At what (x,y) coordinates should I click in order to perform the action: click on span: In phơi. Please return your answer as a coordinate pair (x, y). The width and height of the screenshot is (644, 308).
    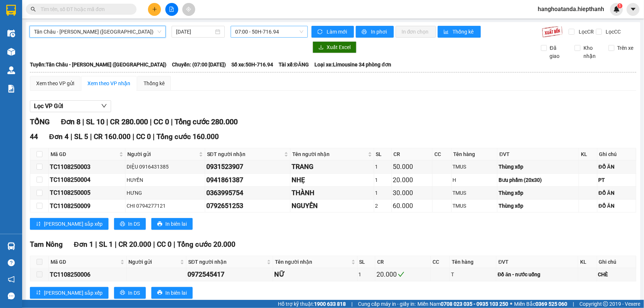
    Looking at the image, I should click on (379, 32).